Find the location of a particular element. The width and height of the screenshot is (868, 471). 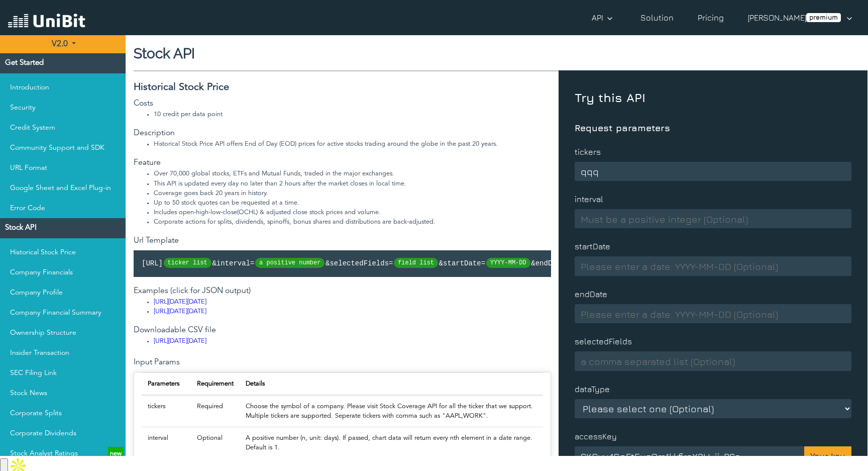

a: Pricing is located at coordinates (711, 18).